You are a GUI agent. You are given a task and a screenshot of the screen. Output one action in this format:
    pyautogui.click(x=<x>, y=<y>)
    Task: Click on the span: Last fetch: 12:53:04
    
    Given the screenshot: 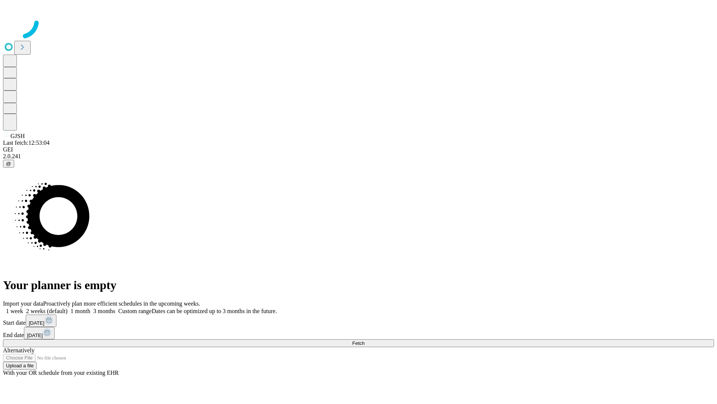 What is the action you would take?
    pyautogui.click(x=26, y=142)
    